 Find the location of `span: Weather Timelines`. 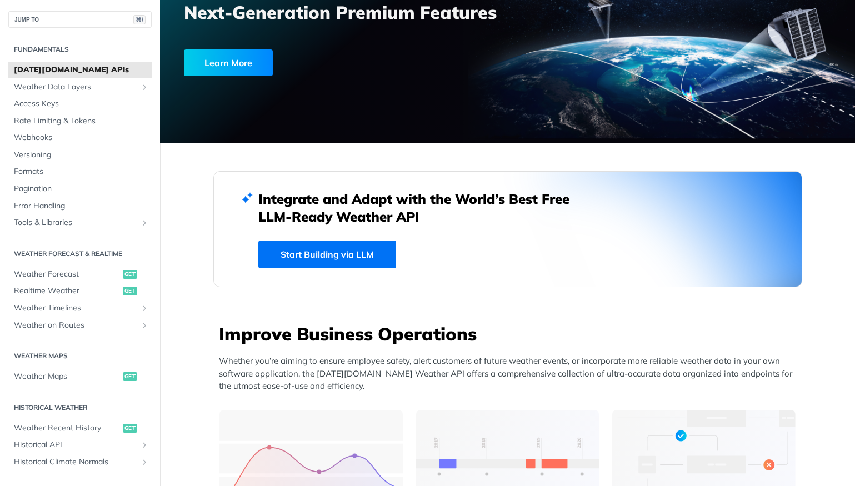

span: Weather Timelines is located at coordinates (76, 308).